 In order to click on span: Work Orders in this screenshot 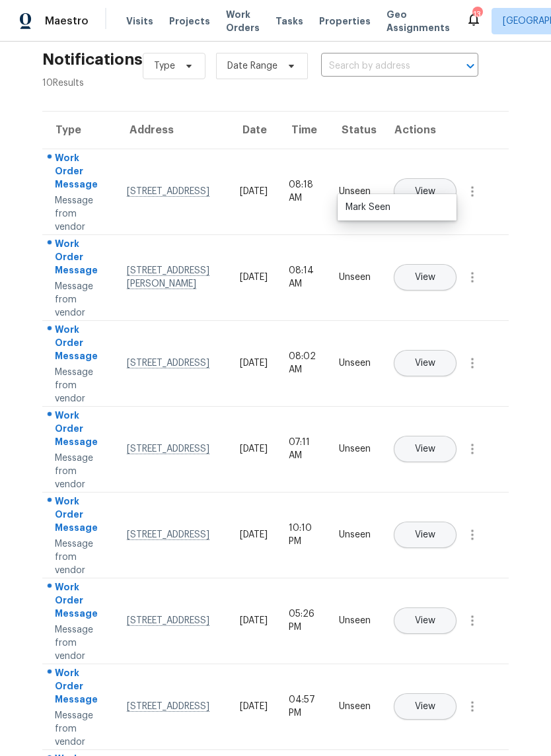, I will do `click(242, 21)`.